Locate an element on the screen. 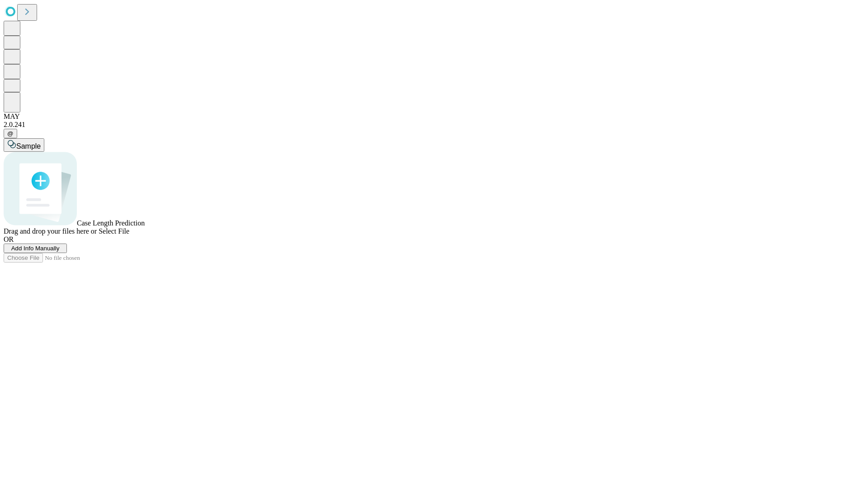  span: Sample is located at coordinates (29, 146).